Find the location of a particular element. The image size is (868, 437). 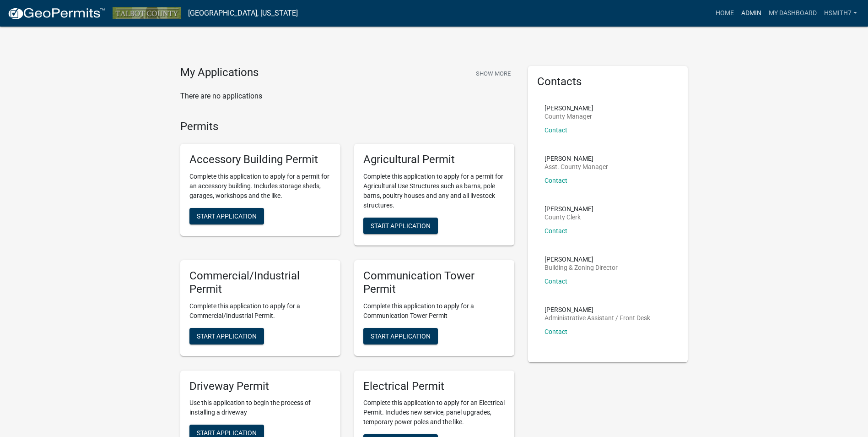

a: hsmith7 is located at coordinates (841, 14).